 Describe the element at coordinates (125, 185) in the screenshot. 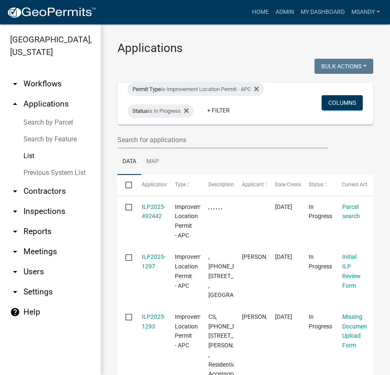

I see `datatable-header-cell: Select` at that location.